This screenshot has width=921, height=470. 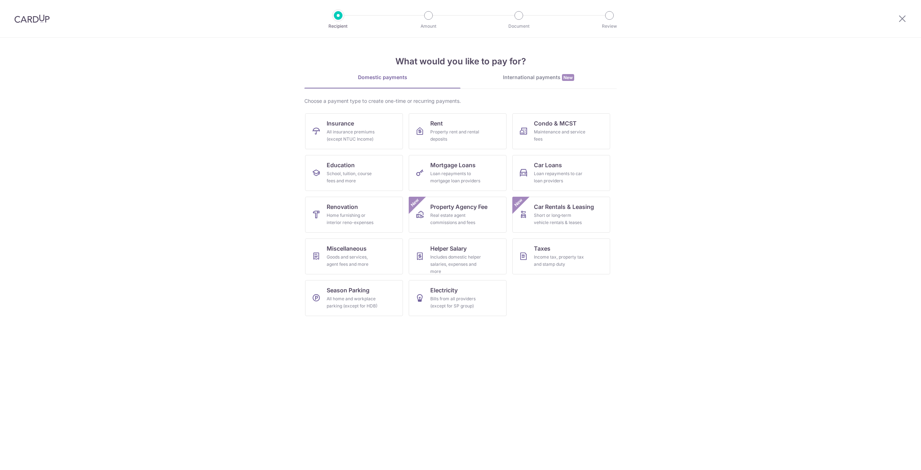 I want to click on a: Property Agency FeeReal estate agent commissions and feesNew, so click(x=457, y=215).